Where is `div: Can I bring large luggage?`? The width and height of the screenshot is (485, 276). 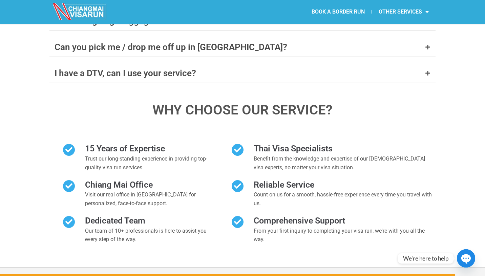 div: Can I bring large luggage? is located at coordinates (106, 21).